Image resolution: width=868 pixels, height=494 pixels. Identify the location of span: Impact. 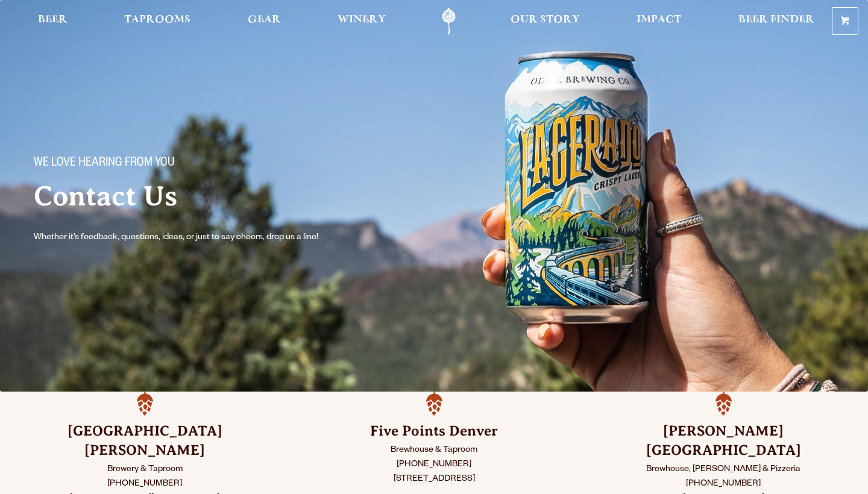
(659, 20).